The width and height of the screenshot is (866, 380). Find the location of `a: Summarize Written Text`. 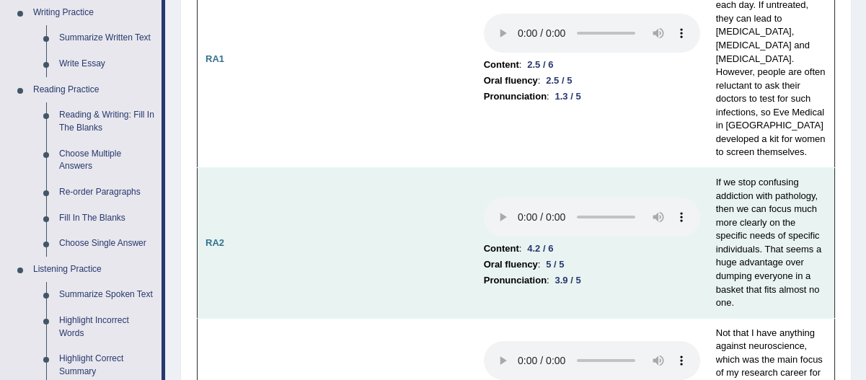

a: Summarize Written Text is located at coordinates (107, 38).